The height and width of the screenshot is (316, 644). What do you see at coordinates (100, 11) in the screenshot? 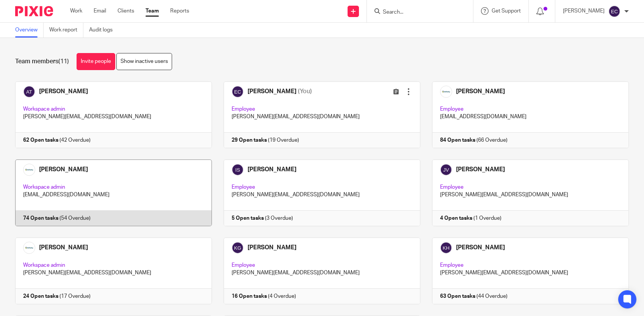
I see `a: Email` at bounding box center [100, 11].